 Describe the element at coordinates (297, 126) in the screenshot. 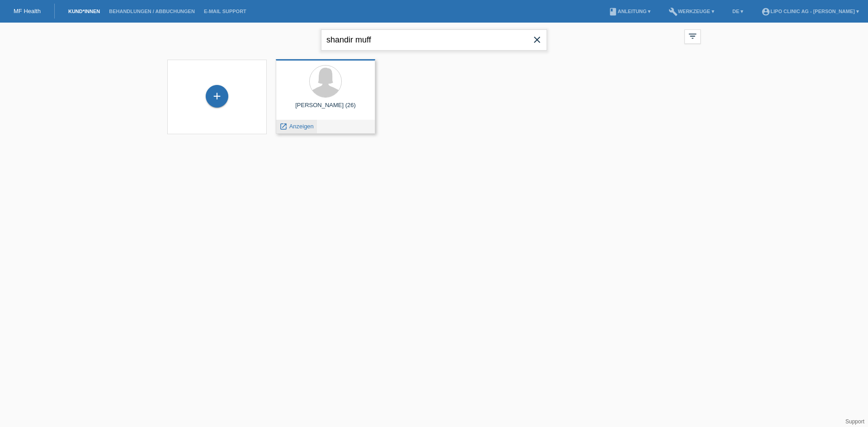

I see `a: launch Anzeigen` at that location.